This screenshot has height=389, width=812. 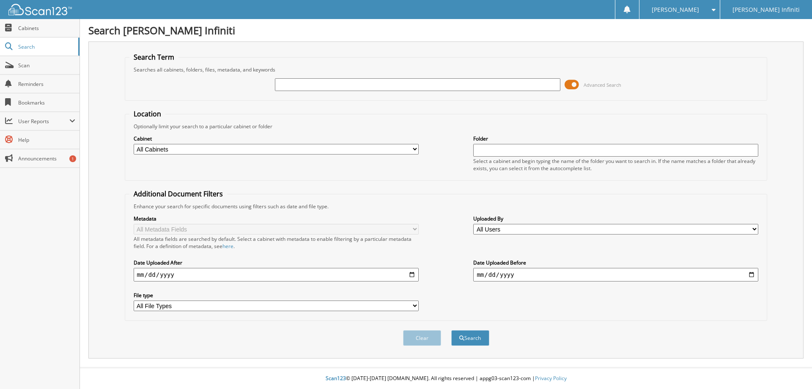 What do you see at coordinates (147, 114) in the screenshot?
I see `legend: Location` at bounding box center [147, 114].